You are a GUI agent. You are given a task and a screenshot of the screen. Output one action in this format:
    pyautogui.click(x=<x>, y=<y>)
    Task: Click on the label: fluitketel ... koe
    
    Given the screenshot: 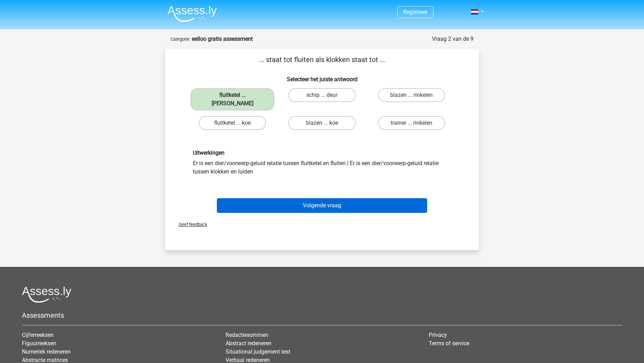 What is the action you would take?
    pyautogui.click(x=232, y=123)
    